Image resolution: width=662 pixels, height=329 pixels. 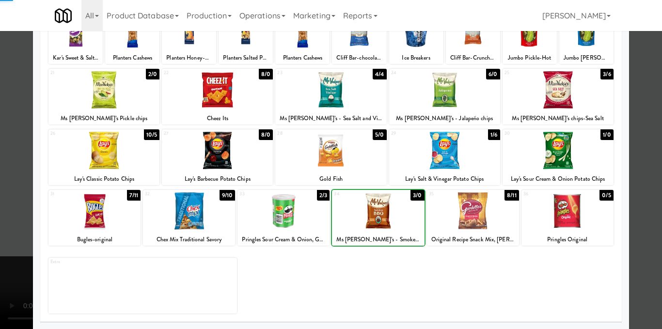 I want to click on div: 5/0, so click(x=380, y=135).